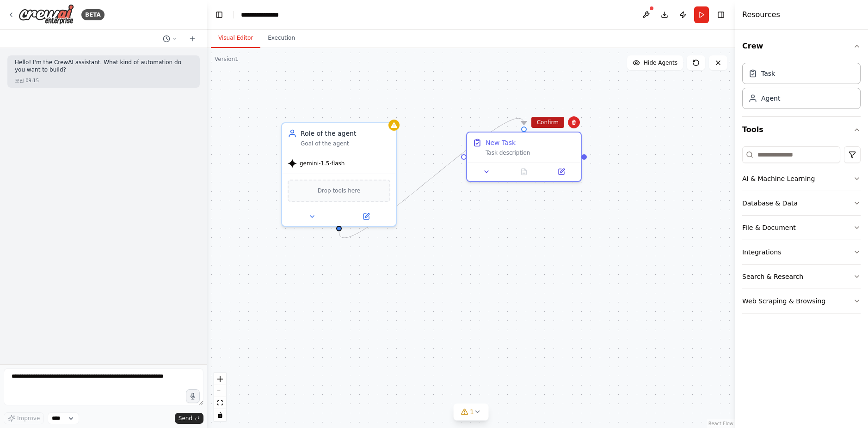  I want to click on h4: Resources, so click(761, 15).